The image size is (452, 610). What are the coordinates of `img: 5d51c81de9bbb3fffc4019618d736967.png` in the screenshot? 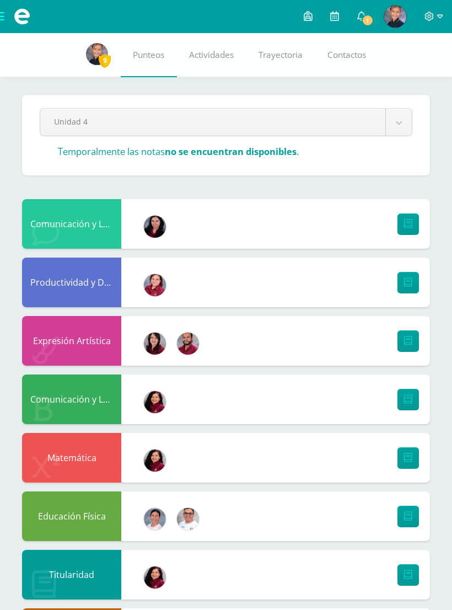 It's located at (188, 343).